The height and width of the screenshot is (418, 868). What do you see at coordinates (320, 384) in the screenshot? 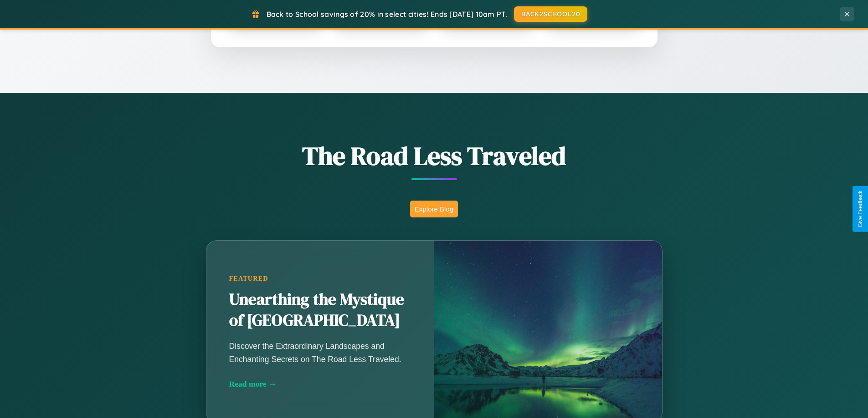
I see `div: Read more →` at bounding box center [320, 384].